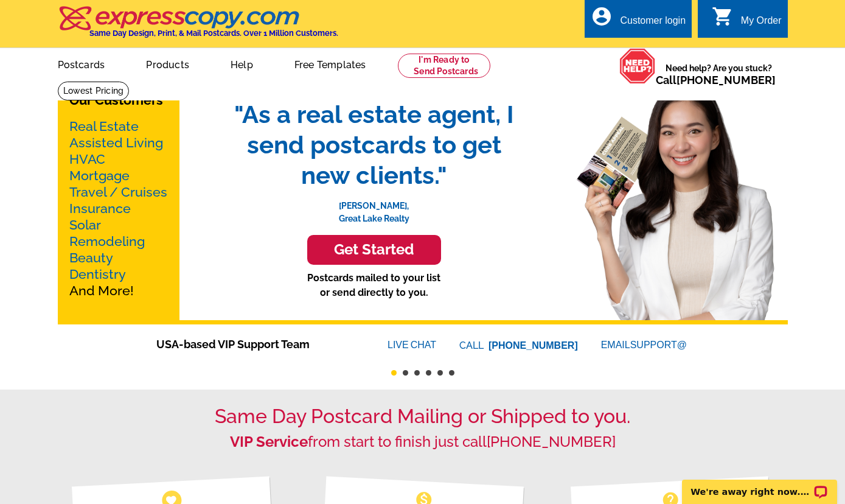 Image resolution: width=845 pixels, height=504 pixels. What do you see at coordinates (242, 63) in the screenshot?
I see `a: Help` at bounding box center [242, 63].